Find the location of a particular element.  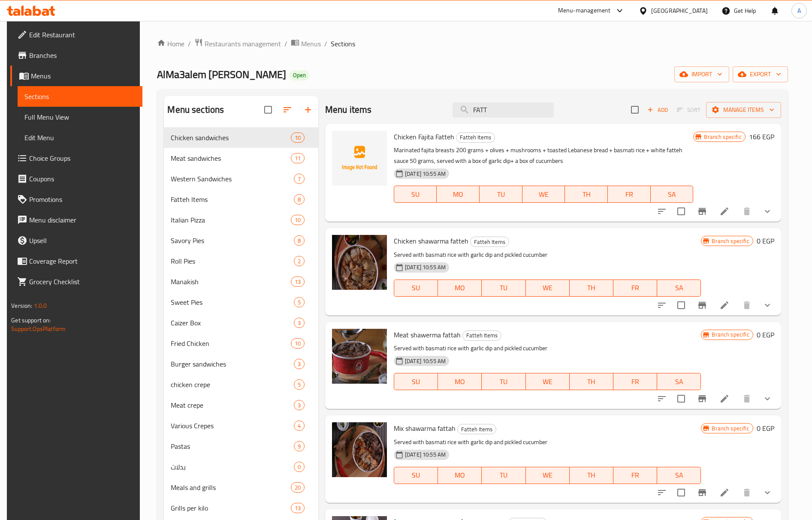

div: Chicken sandwiches is located at coordinates (230, 138).